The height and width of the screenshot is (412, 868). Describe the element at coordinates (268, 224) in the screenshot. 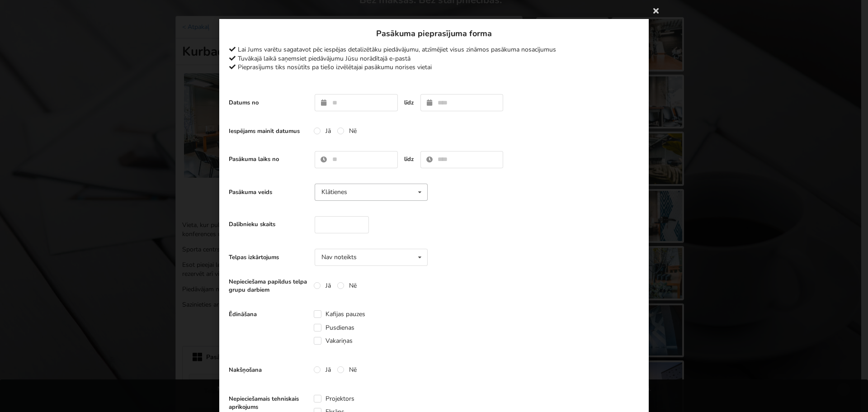

I see `label: Dalībnieku skaits` at that location.